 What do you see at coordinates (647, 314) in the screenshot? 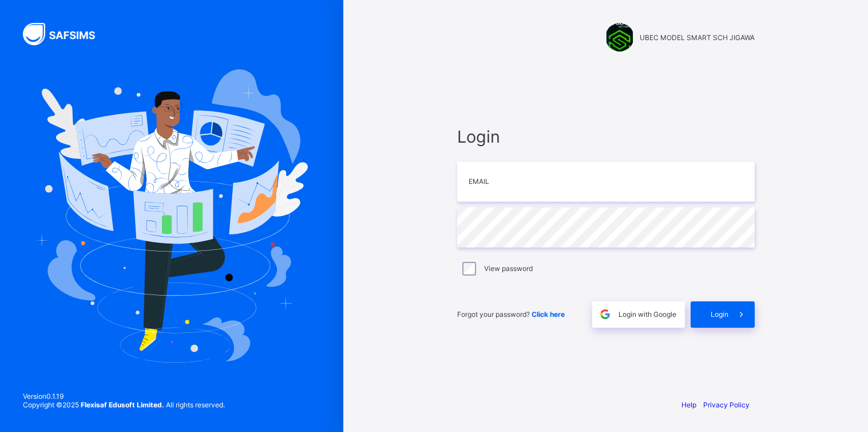
I see `span: Login with Google` at bounding box center [647, 314].